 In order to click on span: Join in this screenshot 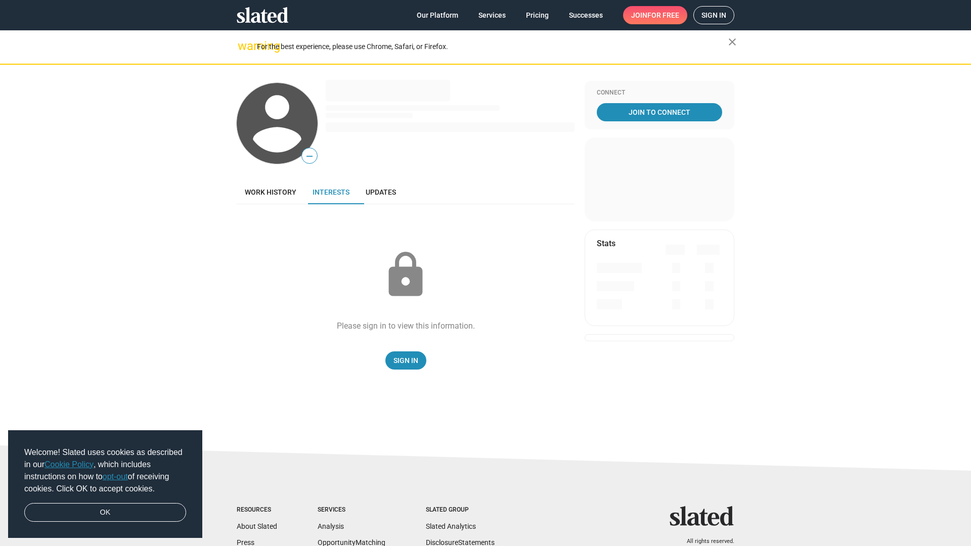, I will do `click(655, 15)`.